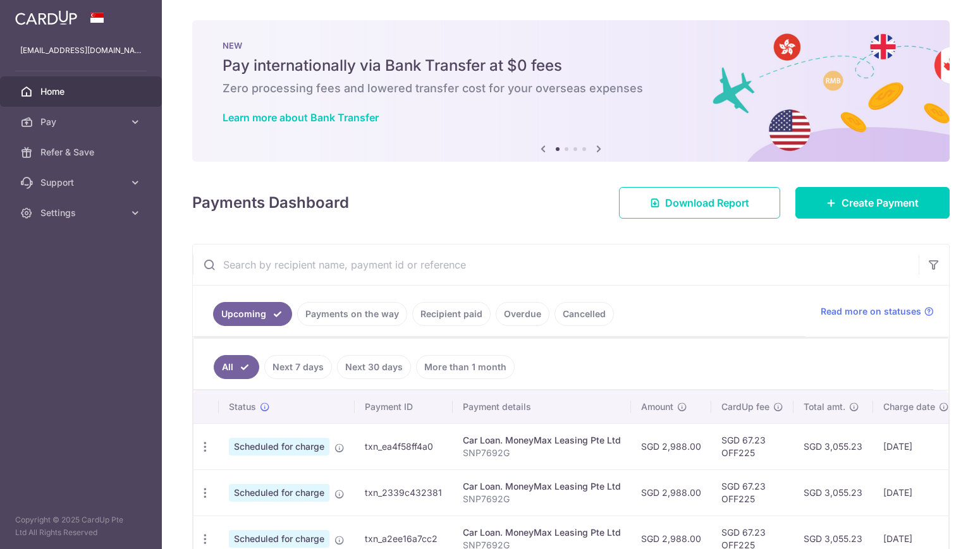  I want to click on a: Download Report, so click(699, 203).